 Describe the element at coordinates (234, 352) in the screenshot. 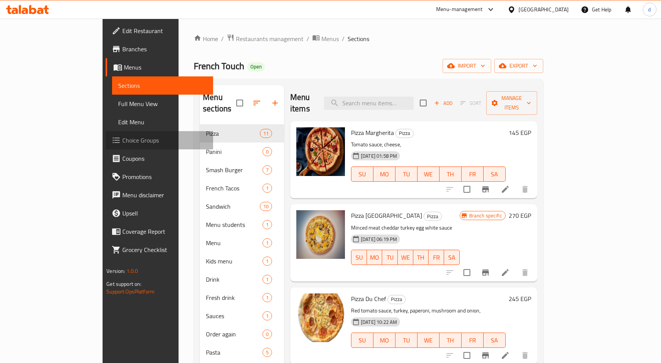

I see `span: Pasta` at that location.